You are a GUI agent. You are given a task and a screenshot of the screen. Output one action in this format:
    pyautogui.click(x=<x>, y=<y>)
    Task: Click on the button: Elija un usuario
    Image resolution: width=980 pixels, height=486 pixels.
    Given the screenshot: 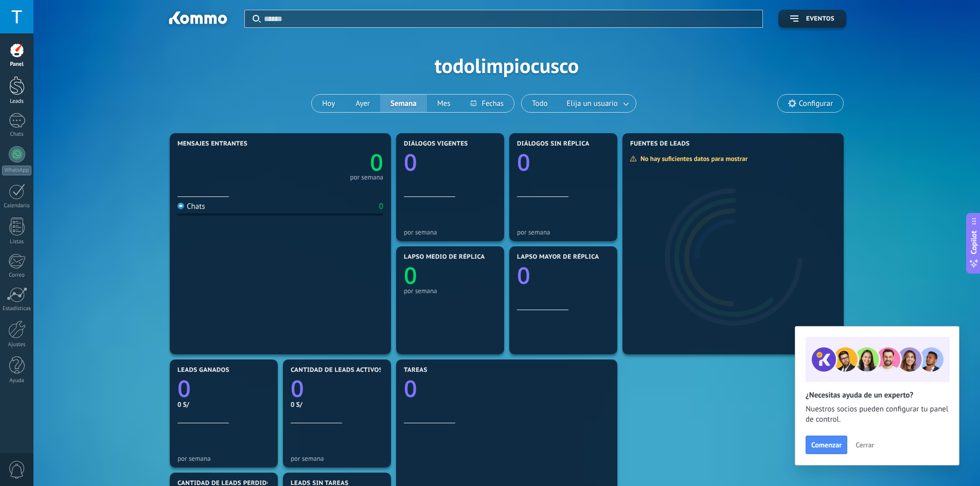 What is the action you would take?
    pyautogui.click(x=596, y=103)
    